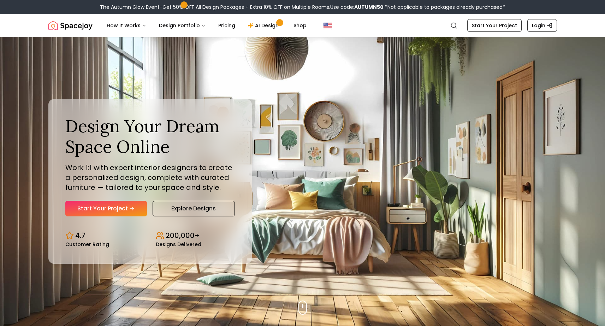  Describe the element at coordinates (300, 25) in the screenshot. I see `a: Shop` at that location.